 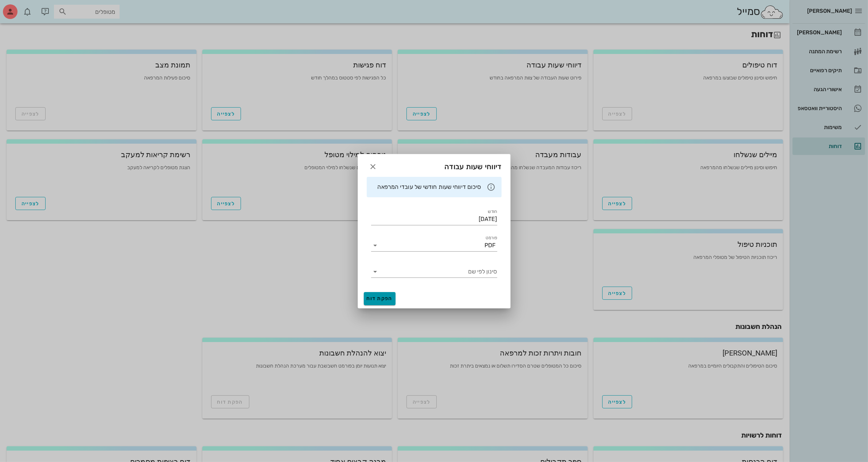 I want to click on div: סינון לפי שם, so click(x=434, y=272).